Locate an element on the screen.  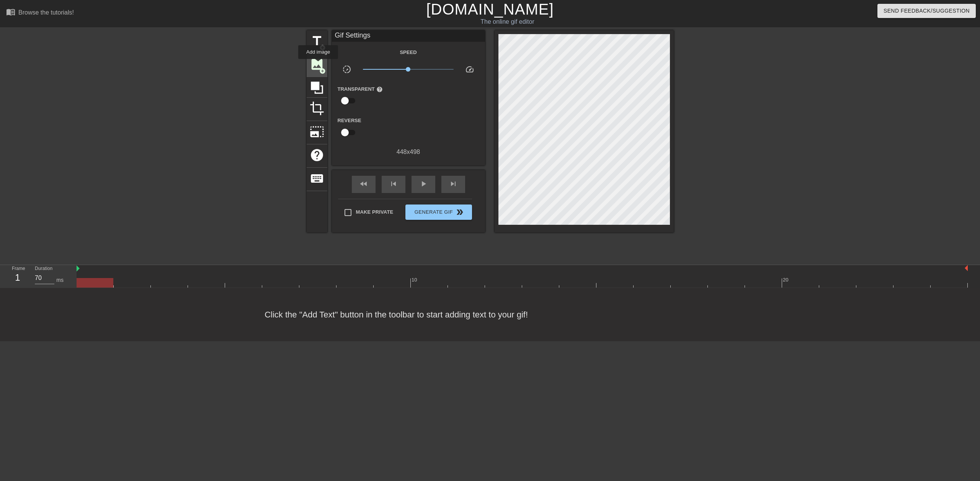
span: play_arrow is located at coordinates (423, 184).